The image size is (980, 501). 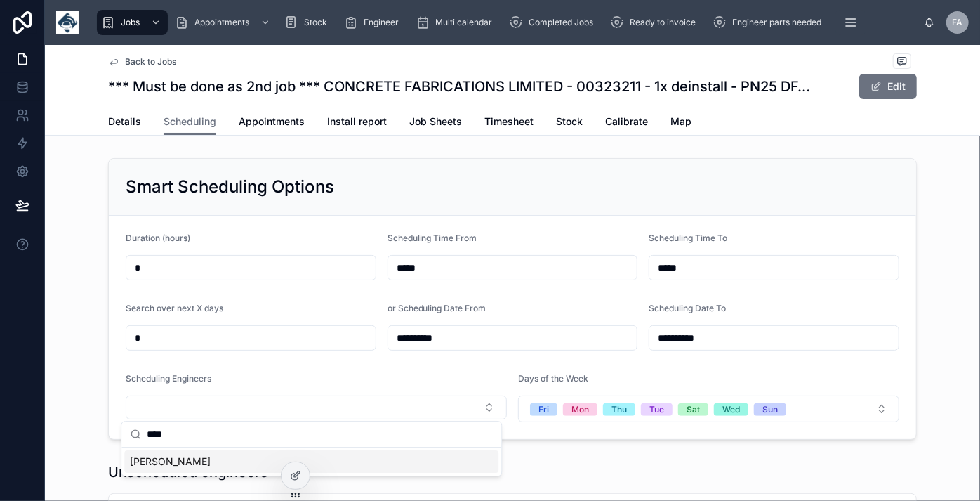 I want to click on span: Back to Jobs, so click(x=151, y=61).